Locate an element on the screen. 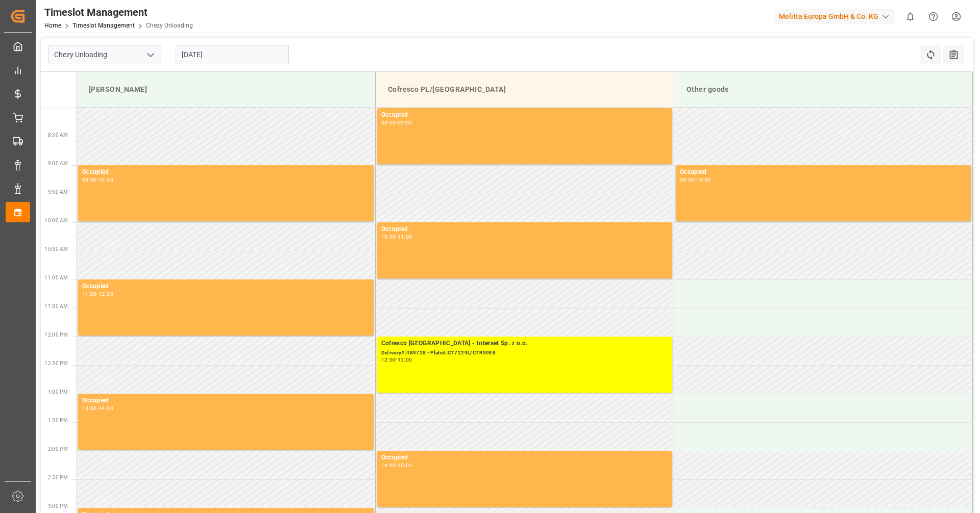 The height and width of the screenshot is (513, 980). span: 12:30 PM is located at coordinates (56, 363).